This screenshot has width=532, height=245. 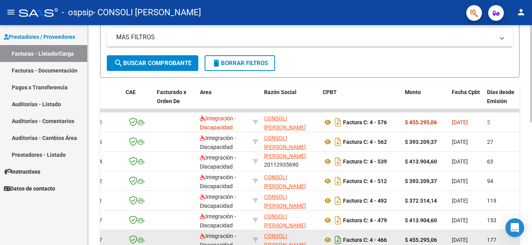 What do you see at coordinates (78, 13) in the screenshot?
I see `span: - ospsip` at bounding box center [78, 13].